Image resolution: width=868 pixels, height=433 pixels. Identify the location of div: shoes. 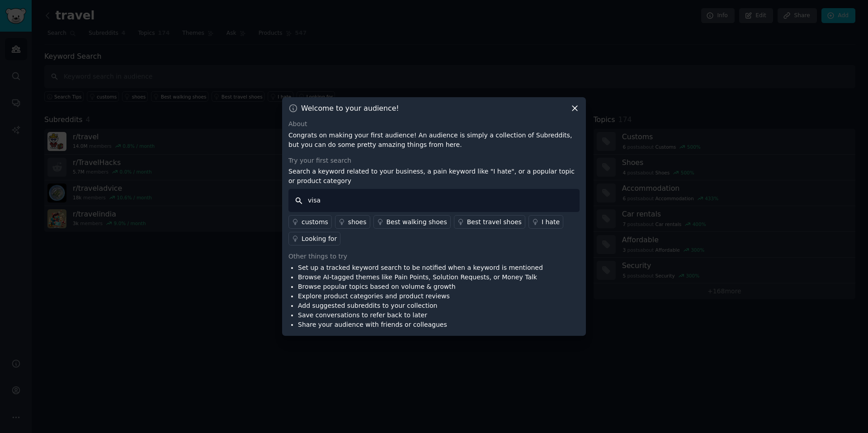
(357, 222).